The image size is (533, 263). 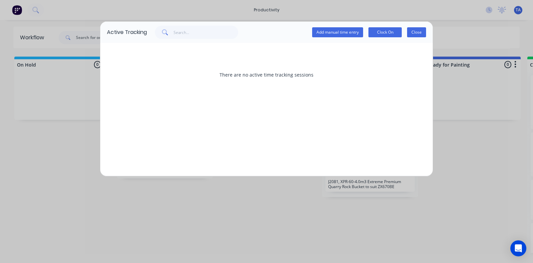 What do you see at coordinates (518, 248) in the screenshot?
I see `div: Open Intercom Messenger` at bounding box center [518, 248].